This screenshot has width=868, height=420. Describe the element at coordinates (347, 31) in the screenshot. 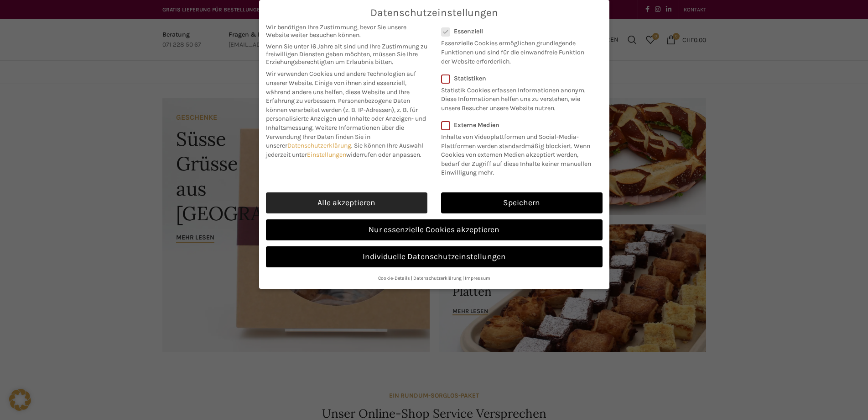

I see `span: Wir benötigen Ihre Zustimmung, bevor Sie unsere Website weiter besuchen können.` at that location.